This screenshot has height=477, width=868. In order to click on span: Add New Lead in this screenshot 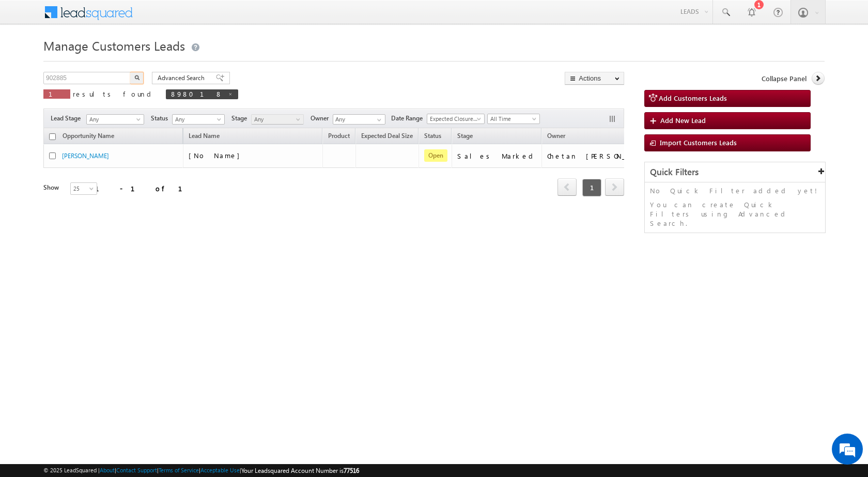, I will do `click(683, 120)`.